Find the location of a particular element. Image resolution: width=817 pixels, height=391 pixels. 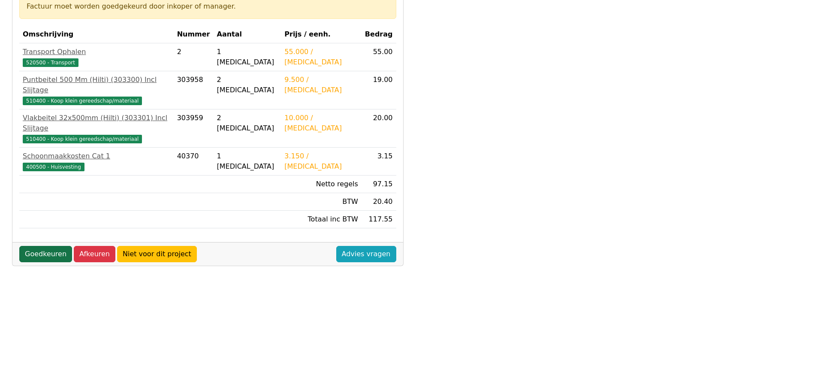

a: Schoonmaakkosten Cat 1400500 - Huisvesting is located at coordinates (97, 161).